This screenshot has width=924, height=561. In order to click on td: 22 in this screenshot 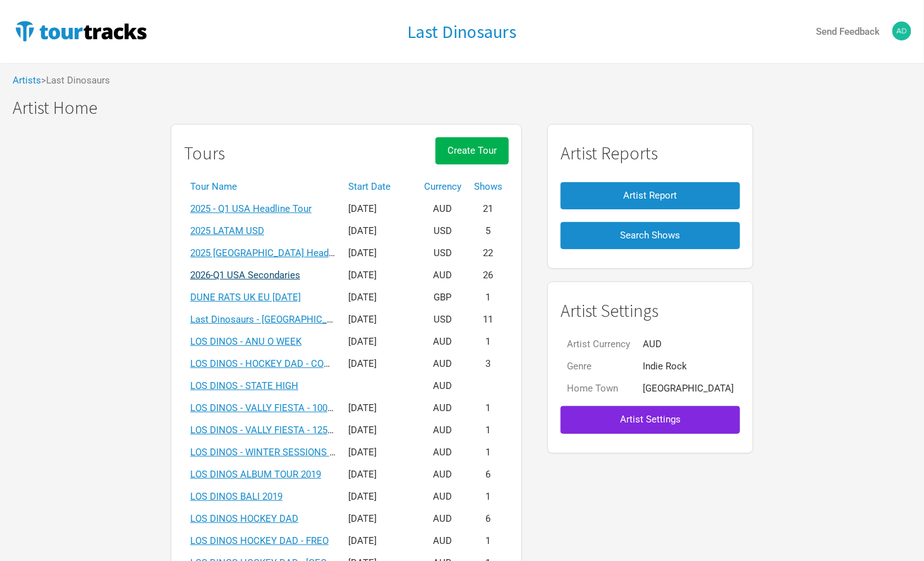, I will do `click(488, 253)`.